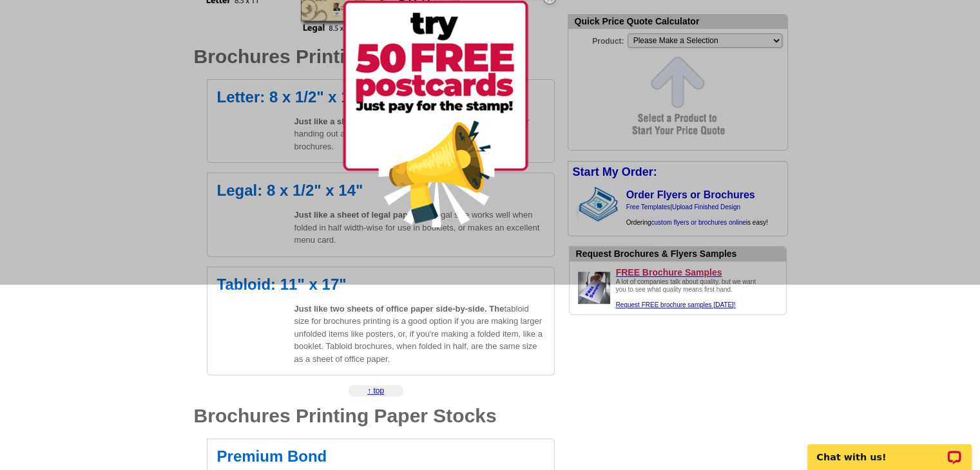  Describe the element at coordinates (595, 288) in the screenshot. I see `img: Request FREE samples of our brochures printing` at that location.